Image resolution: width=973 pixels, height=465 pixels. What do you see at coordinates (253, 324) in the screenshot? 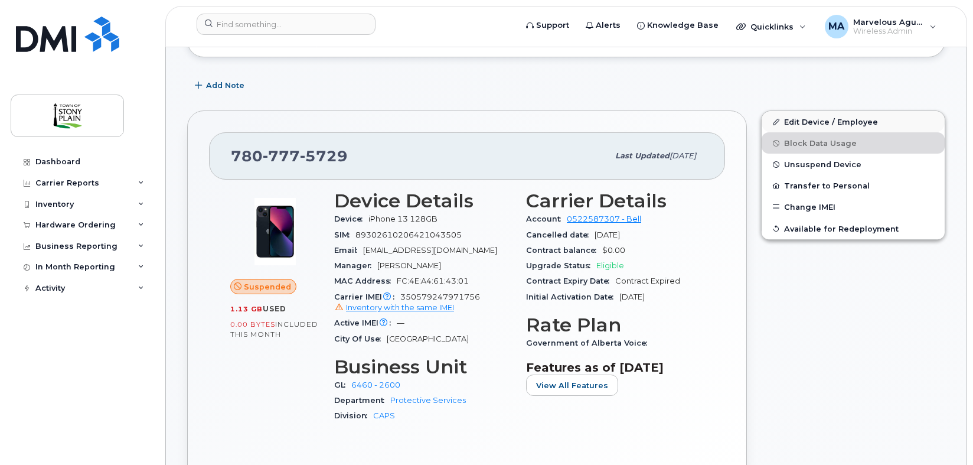
I see `span: 0.00 Bytes` at bounding box center [253, 324].